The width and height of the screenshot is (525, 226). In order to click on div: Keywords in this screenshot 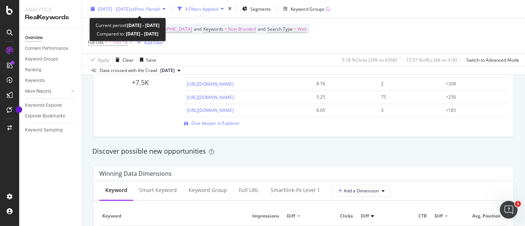, I will do `click(35, 81)`.